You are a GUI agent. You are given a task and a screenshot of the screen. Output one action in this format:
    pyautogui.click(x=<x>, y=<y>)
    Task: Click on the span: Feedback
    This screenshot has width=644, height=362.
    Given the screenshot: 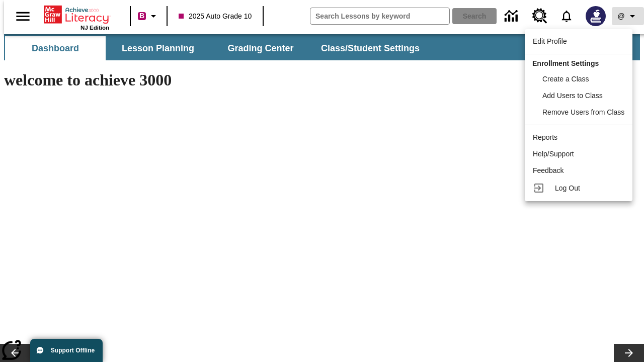 What is the action you would take?
    pyautogui.click(x=548, y=170)
    